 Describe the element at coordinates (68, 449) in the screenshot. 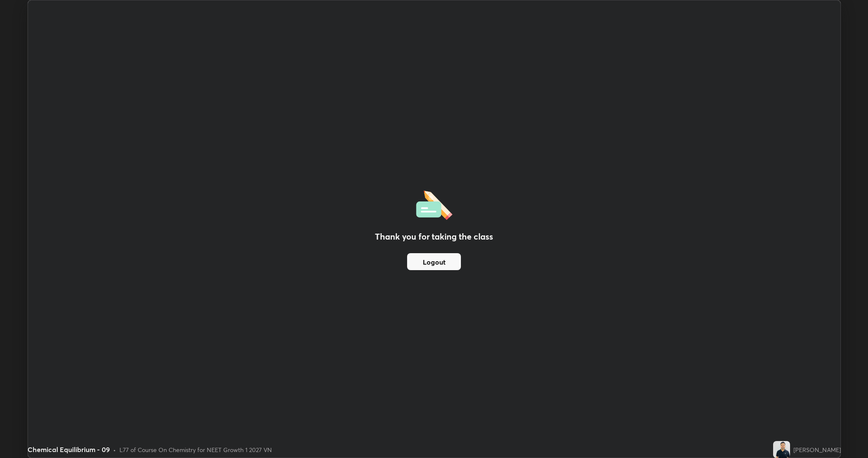

I see `div: Chemical Equilibrium - 09` at that location.